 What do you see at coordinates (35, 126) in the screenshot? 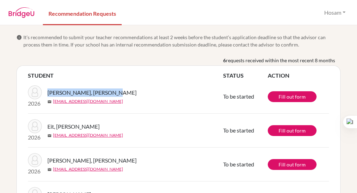
I see `img: Eit, Lyn` at bounding box center [35, 126].